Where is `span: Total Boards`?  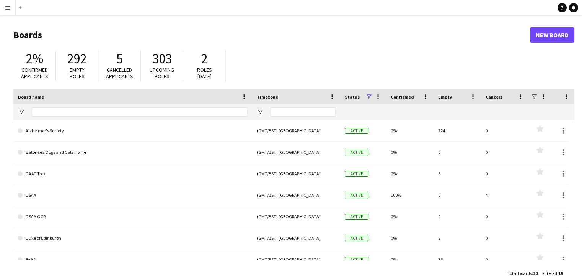 span: Total Boards is located at coordinates (520, 273).